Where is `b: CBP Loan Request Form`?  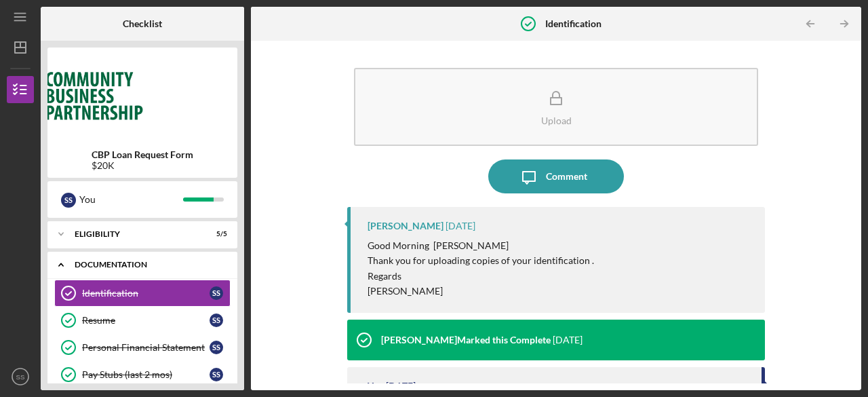
b: CBP Loan Request Form is located at coordinates (143, 155).